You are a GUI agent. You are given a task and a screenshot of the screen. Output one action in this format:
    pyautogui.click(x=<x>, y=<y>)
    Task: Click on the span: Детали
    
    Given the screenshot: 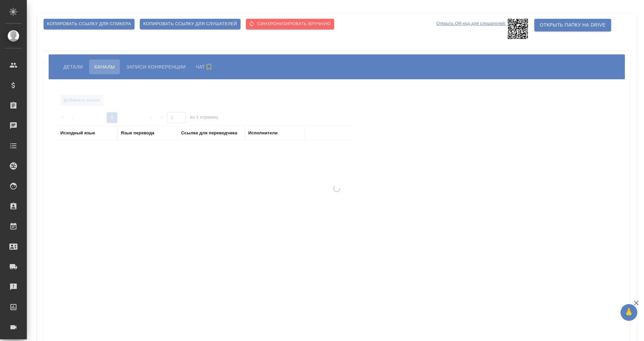 What is the action you would take?
    pyautogui.click(x=73, y=67)
    